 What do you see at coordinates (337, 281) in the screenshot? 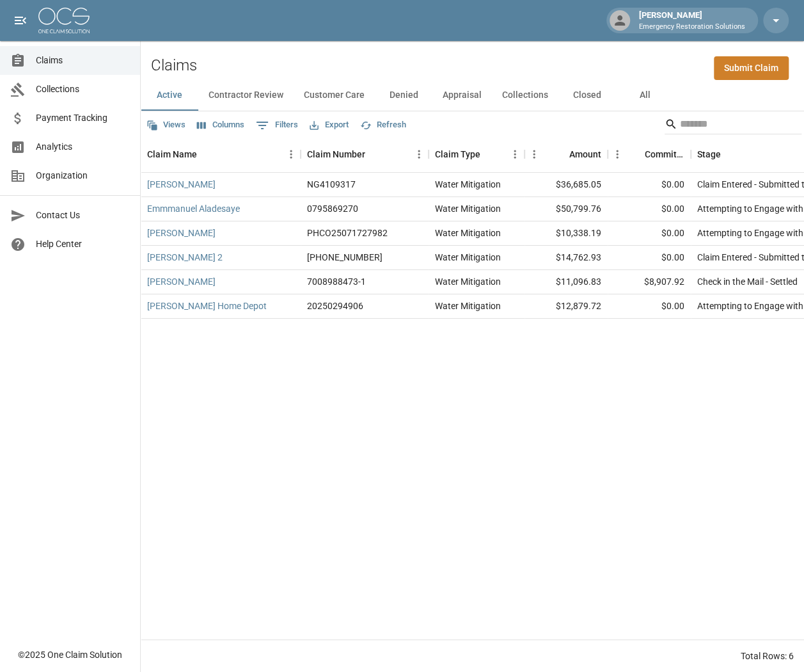
I see `div: 7008988473-1` at bounding box center [337, 281].